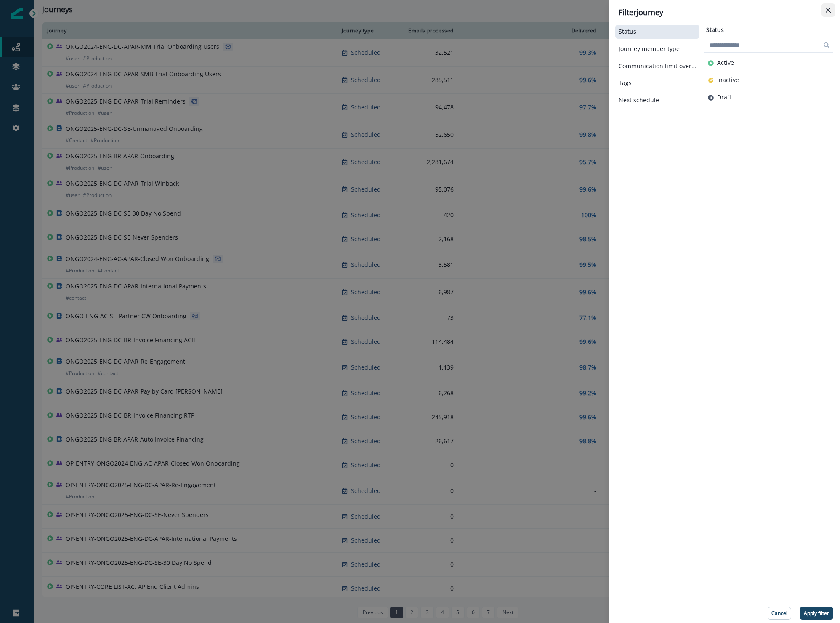  Describe the element at coordinates (769, 80) in the screenshot. I see `button: Inactive` at that location.